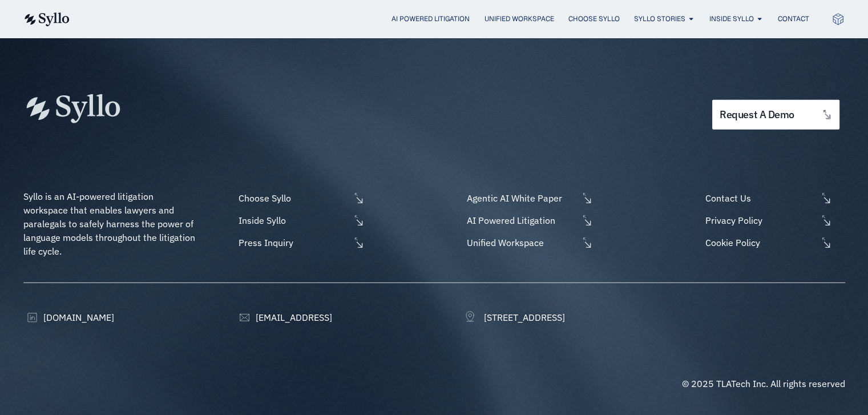 This screenshot has height=415, width=868. I want to click on a: Syllo Stories, so click(659, 19).